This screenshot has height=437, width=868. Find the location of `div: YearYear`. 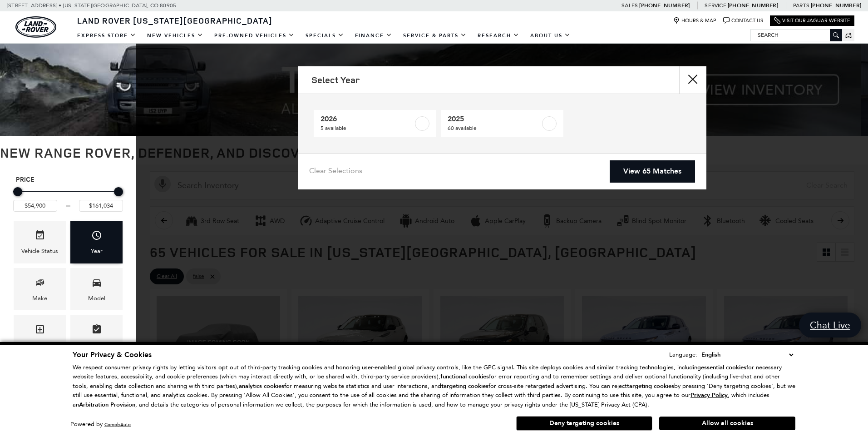

div: YearYear is located at coordinates (96, 242).